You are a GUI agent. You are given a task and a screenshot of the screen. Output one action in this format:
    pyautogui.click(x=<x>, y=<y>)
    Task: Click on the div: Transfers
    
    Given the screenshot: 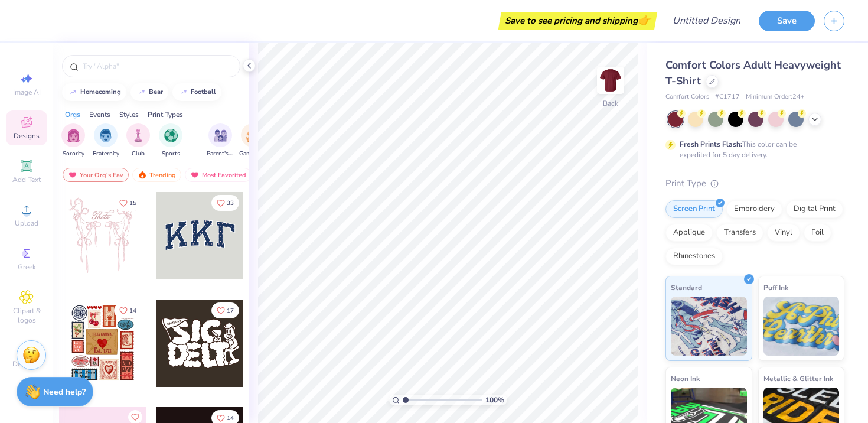 What is the action you would take?
    pyautogui.click(x=740, y=233)
    